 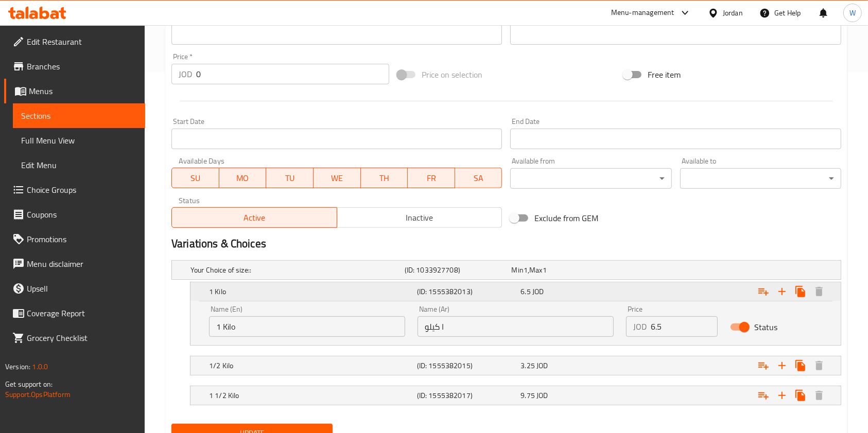 I want to click on span: Grocery Checklist, so click(x=82, y=338).